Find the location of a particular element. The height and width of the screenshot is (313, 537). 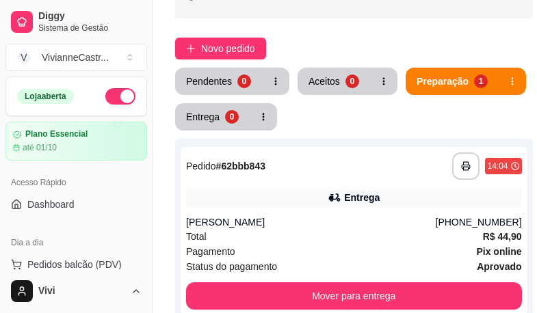

div: 1 is located at coordinates (481, 81).